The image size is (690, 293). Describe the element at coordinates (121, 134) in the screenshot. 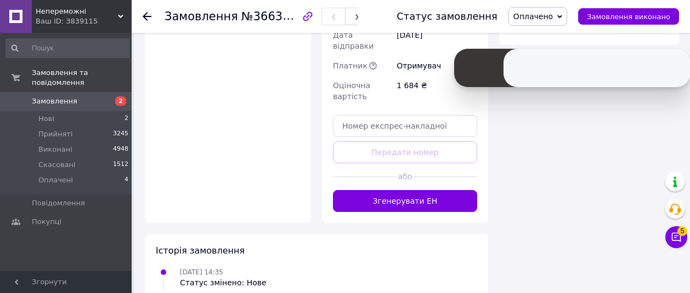

I see `span: 3245` at that location.